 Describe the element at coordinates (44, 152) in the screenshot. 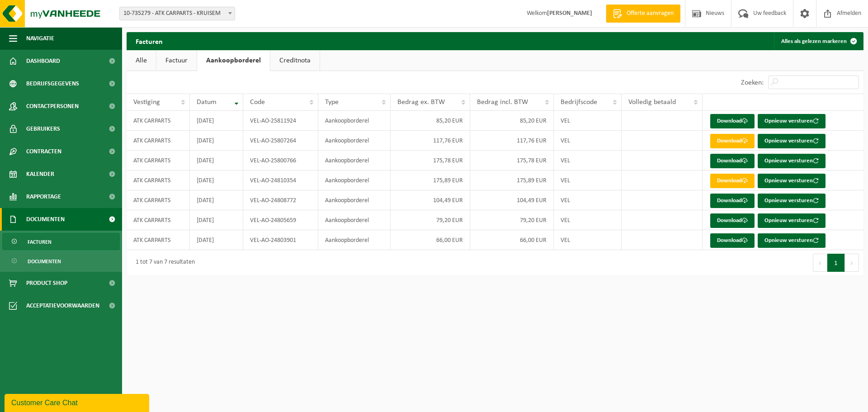

I see `span: Contracten` at that location.